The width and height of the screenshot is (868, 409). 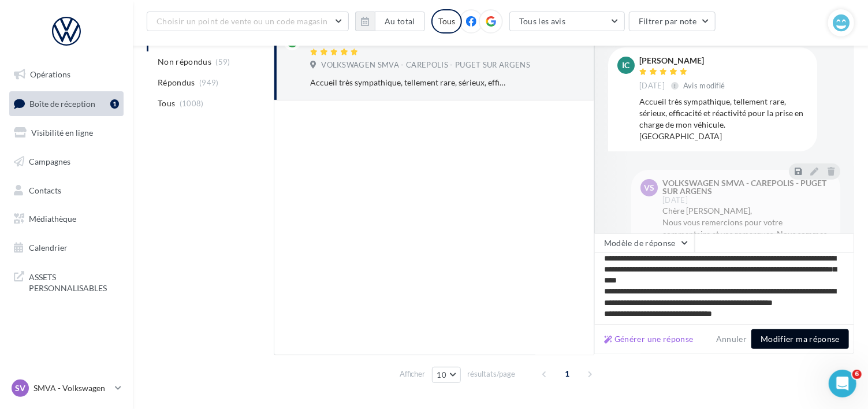 What do you see at coordinates (857, 374) in the screenshot?
I see `span: 6` at bounding box center [857, 374].